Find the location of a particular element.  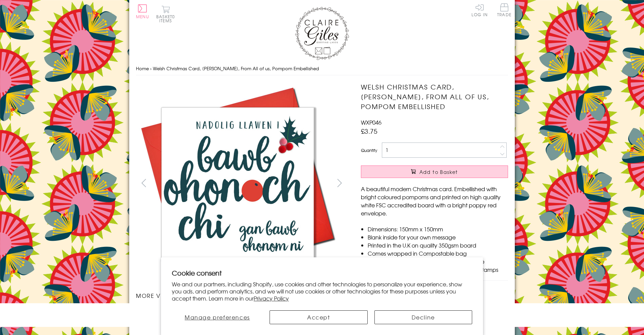

nav: breadcrumbs is located at coordinates (322, 68).